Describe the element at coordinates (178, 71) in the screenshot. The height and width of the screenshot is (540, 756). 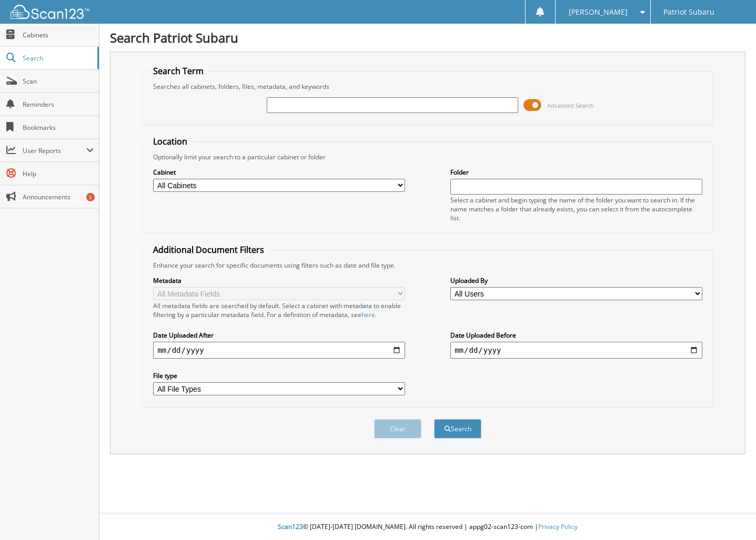
I see `legend: Search Term` at that location.